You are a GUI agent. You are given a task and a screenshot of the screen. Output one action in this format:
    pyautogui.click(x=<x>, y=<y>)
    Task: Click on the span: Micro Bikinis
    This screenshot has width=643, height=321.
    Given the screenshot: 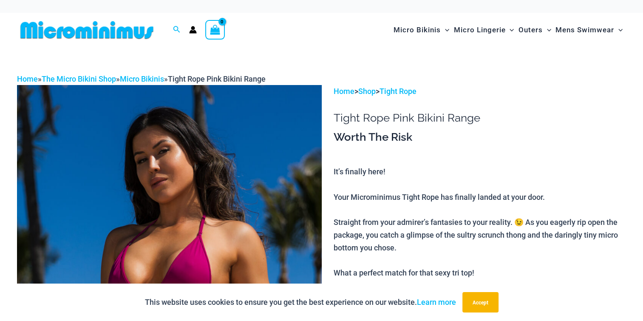 What is the action you would take?
    pyautogui.click(x=417, y=30)
    